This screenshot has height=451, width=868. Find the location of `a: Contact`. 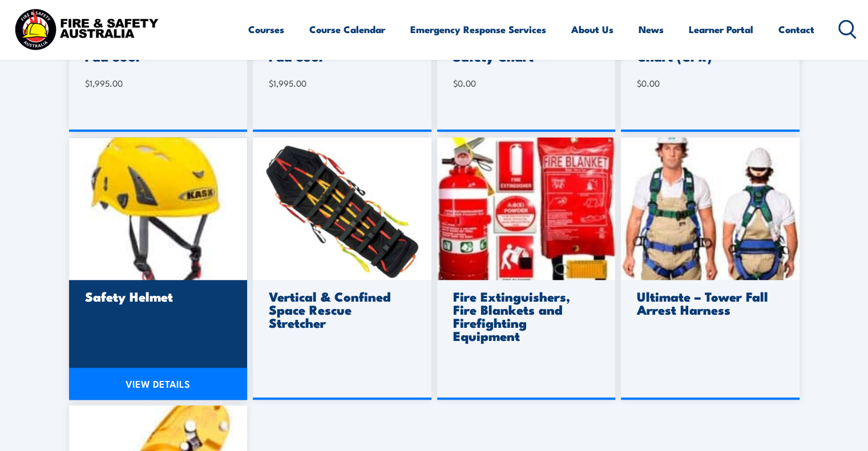

a: Contact is located at coordinates (796, 29).